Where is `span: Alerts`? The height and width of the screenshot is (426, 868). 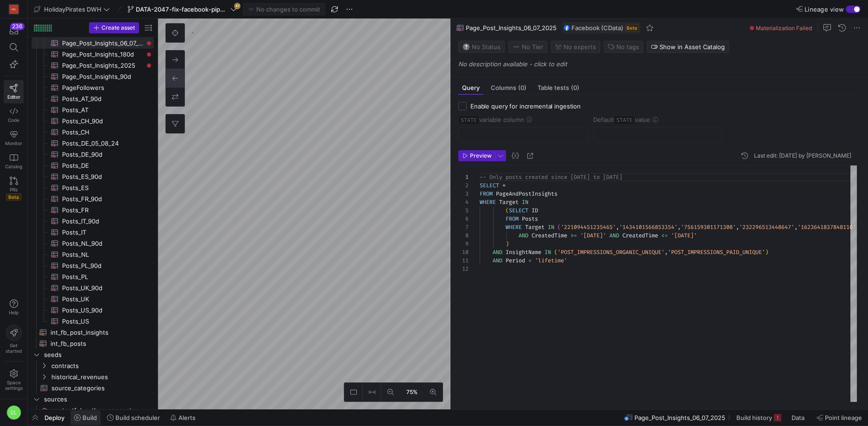
span: Alerts is located at coordinates (187, 418).